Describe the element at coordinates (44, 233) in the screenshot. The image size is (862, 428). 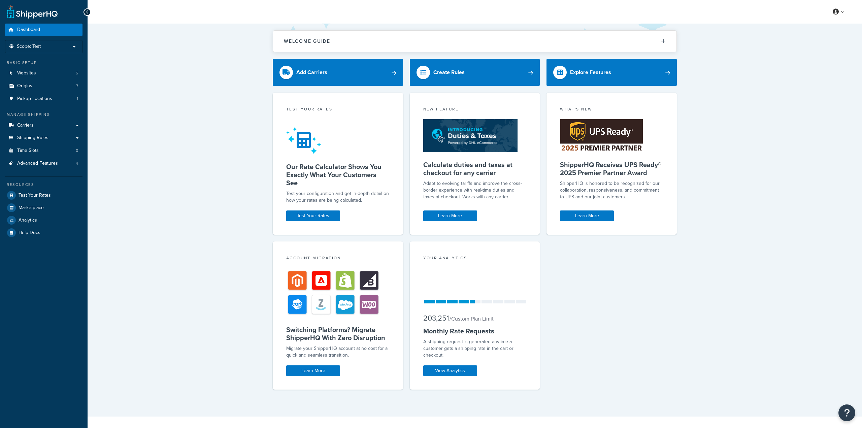
I see `a: Help Docs` at that location.